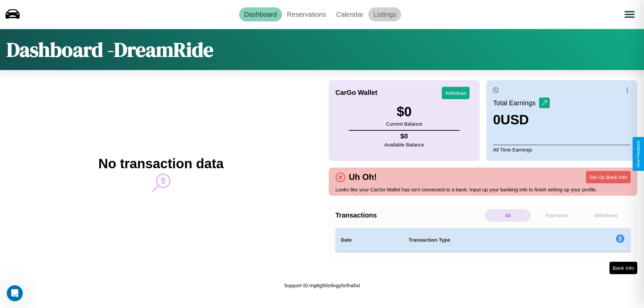 The height and width of the screenshot is (308, 644). What do you see at coordinates (630, 14) in the screenshot?
I see `button: Open menu` at bounding box center [630, 14].